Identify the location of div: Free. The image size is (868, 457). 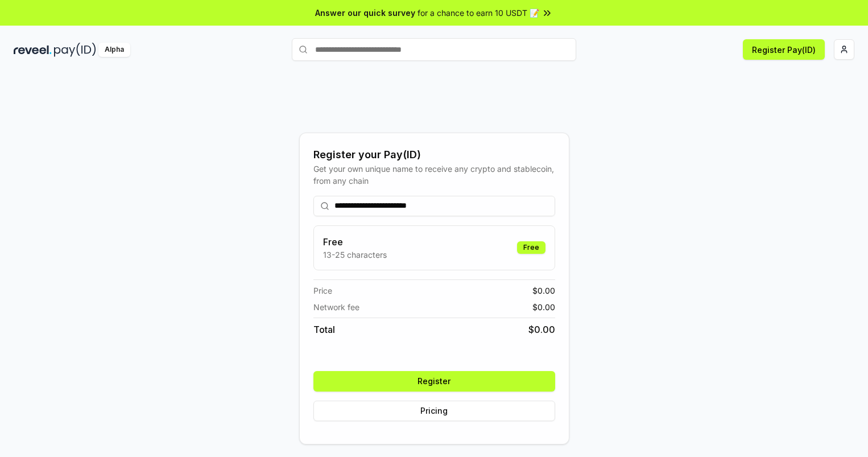
(532, 248).